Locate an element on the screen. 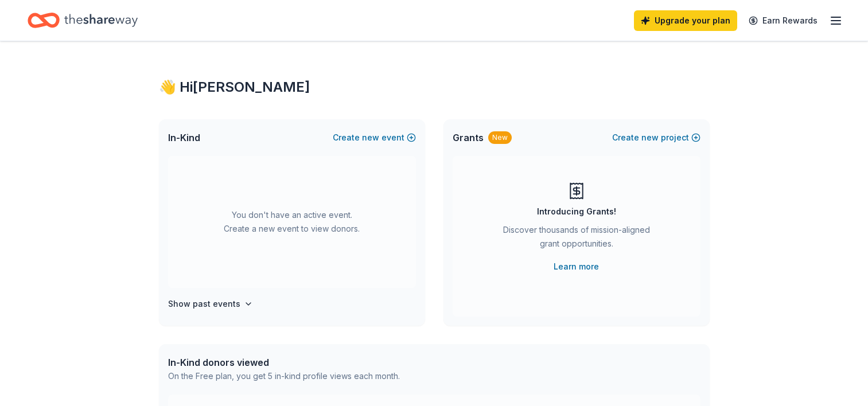  div: New is located at coordinates (500, 138).